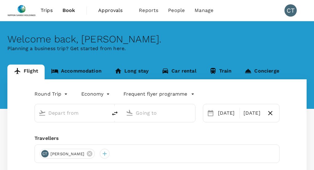  What do you see at coordinates (157, 49) in the screenshot?
I see `p: Planning a business trip? Get started from here.` at bounding box center [157, 49].